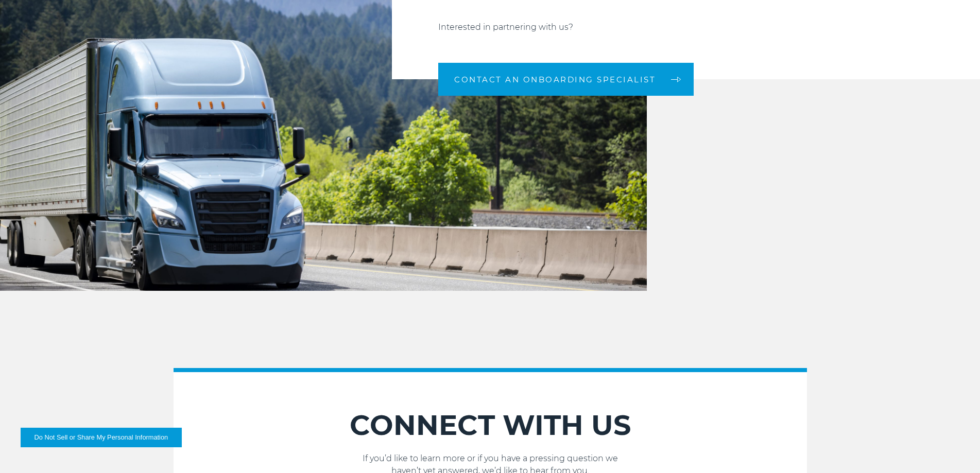 This screenshot has height=473, width=980. Describe the element at coordinates (490, 425) in the screenshot. I see `h2: CONNECT WITH US` at that location.